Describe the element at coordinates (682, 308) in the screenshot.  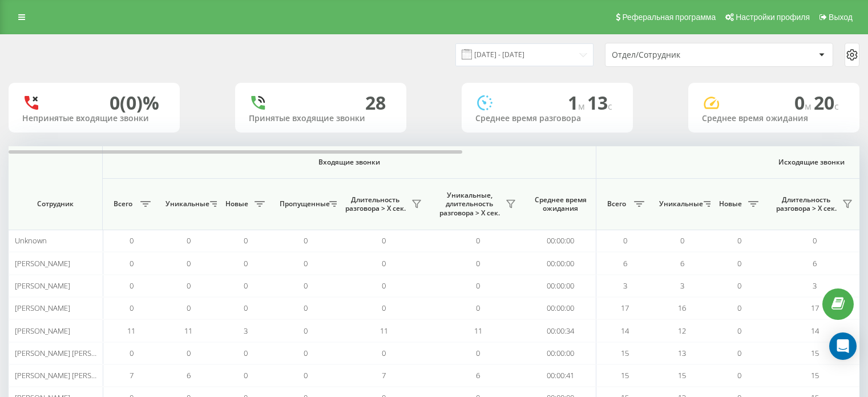
I see `span: 16` at that location.